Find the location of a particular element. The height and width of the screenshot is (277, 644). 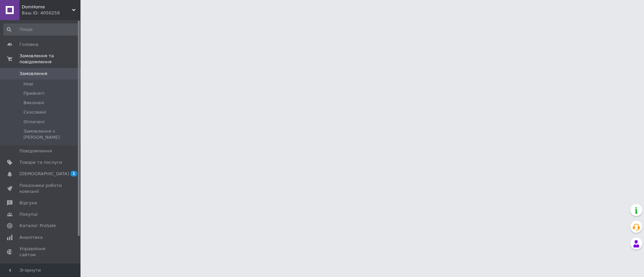

span: Замовлення та повідомлення is located at coordinates (50, 59).